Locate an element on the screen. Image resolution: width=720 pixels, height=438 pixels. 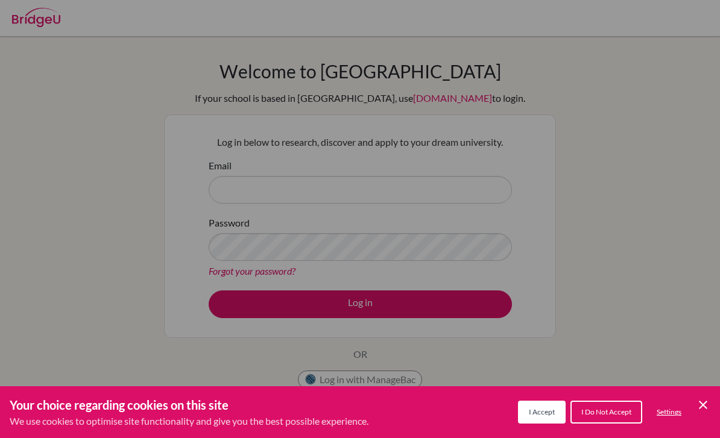
h3: Your choice regarding cookies on this site is located at coordinates (189, 405).